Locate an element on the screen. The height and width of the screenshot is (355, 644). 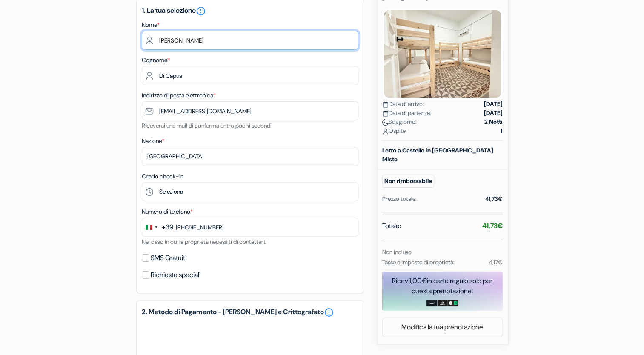
img: adidas-card.png is located at coordinates (442, 303).